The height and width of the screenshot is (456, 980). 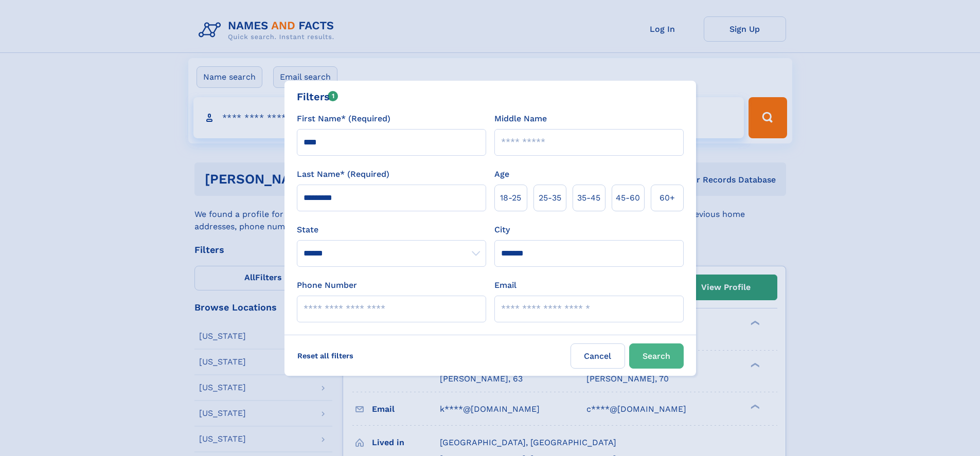 I want to click on span: 25‑35, so click(x=550, y=198).